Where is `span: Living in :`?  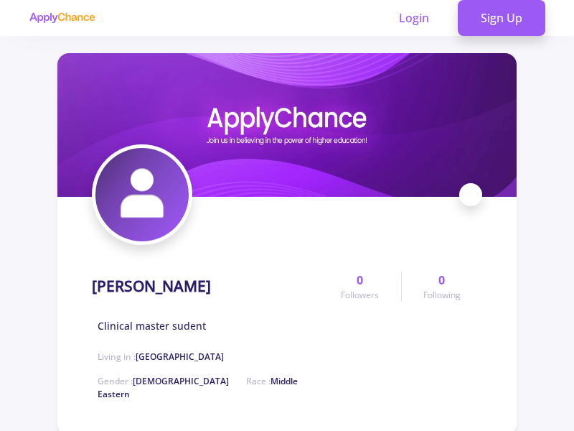 span: Living in : is located at coordinates (161, 356).